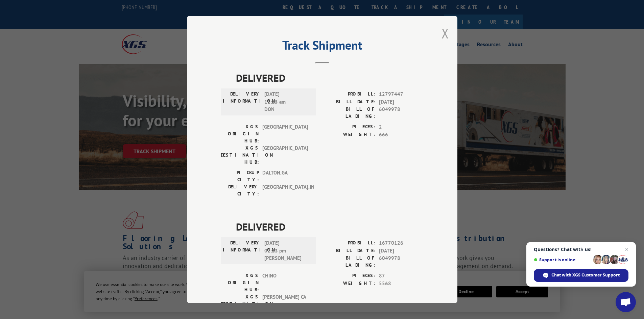  What do you see at coordinates (625, 302) in the screenshot?
I see `div: Open chat` at bounding box center [625, 302].